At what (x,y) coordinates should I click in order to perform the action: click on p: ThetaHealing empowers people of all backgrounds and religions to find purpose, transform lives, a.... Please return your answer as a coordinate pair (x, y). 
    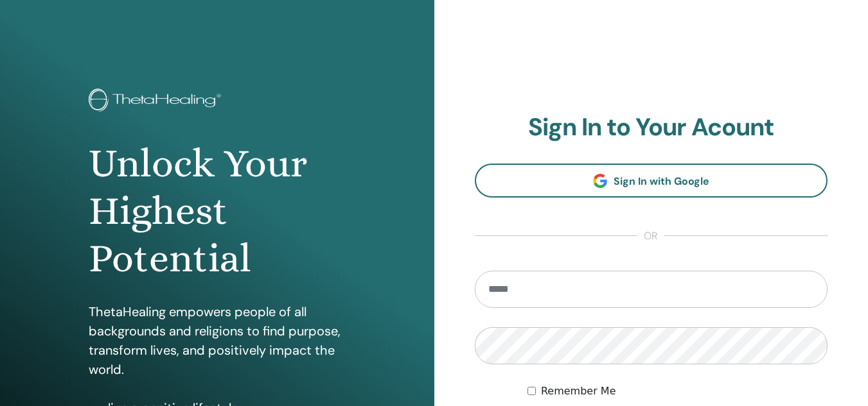
    Looking at the image, I should click on (217, 341).